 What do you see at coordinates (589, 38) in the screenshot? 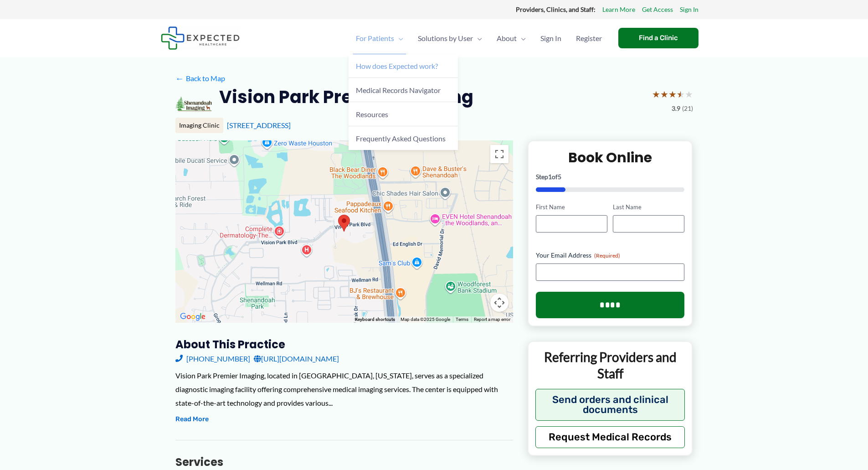
I see `a: Register` at bounding box center [589, 38].